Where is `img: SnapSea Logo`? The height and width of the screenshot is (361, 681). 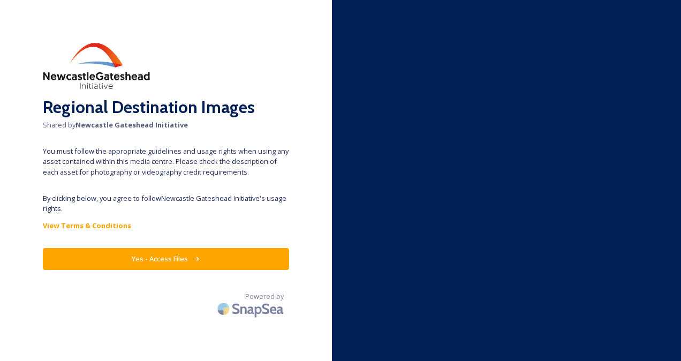 img: SnapSea Logo is located at coordinates (252, 308).